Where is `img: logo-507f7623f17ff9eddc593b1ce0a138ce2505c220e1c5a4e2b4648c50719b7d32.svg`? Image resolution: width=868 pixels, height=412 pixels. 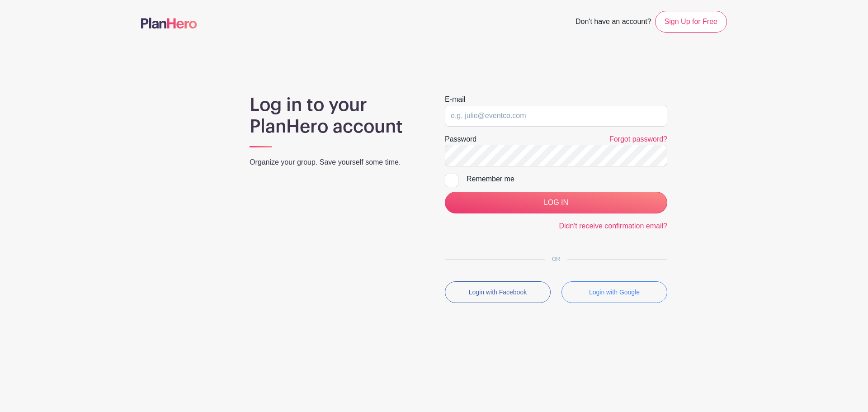 img: logo-507f7623f17ff9eddc593b1ce0a138ce2505c220e1c5a4e2b4648c50719b7d32.svg is located at coordinates (169, 23).